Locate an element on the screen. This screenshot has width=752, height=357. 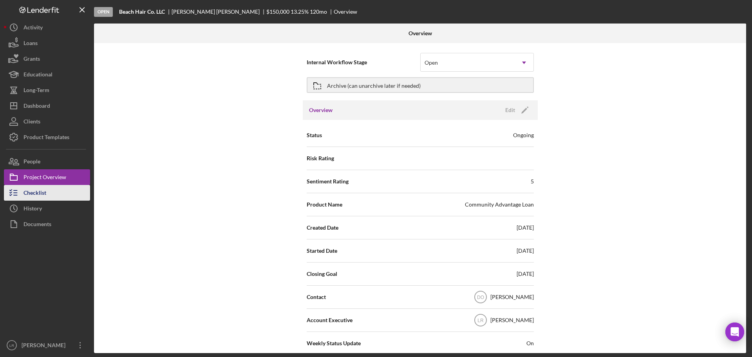
div: Overview is located at coordinates (345, 12).